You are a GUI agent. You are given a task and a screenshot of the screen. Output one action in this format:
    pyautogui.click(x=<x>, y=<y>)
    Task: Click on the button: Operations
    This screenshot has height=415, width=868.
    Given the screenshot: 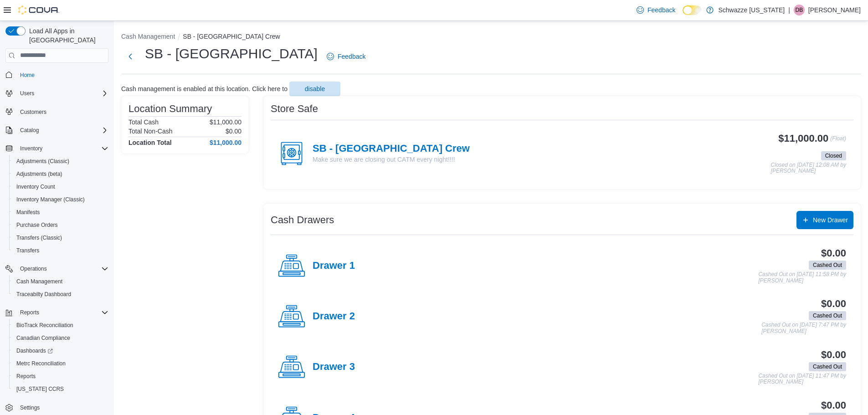 What is the action you would take?
    pyautogui.click(x=57, y=269)
    